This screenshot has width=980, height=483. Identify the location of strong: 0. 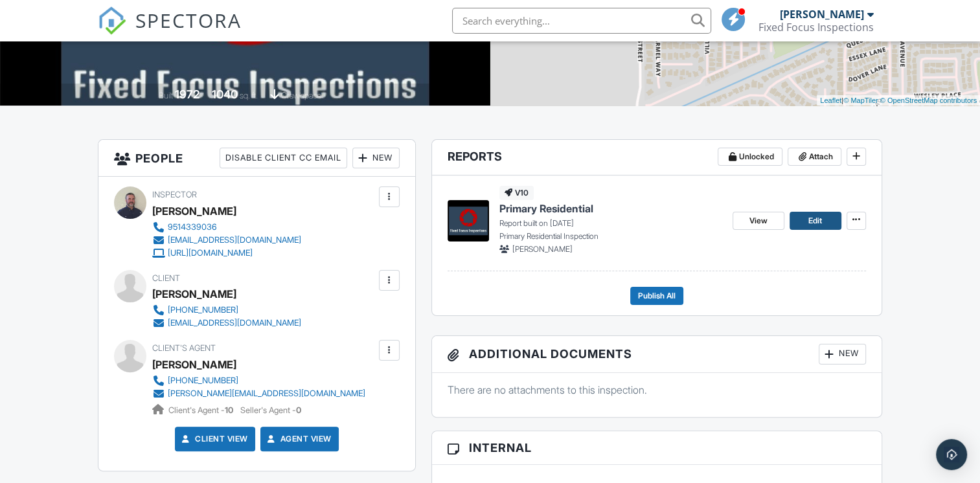
(299, 410).